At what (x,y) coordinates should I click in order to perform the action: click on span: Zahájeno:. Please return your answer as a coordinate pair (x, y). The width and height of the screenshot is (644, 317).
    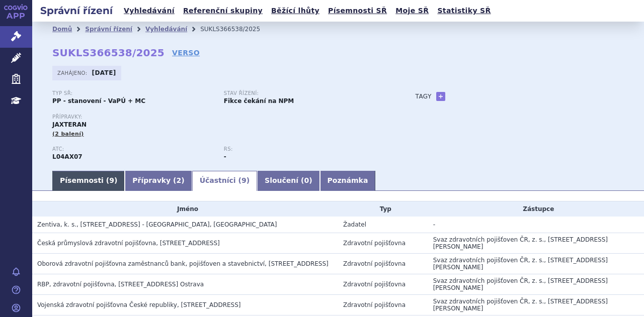
    Looking at the image, I should click on (73, 73).